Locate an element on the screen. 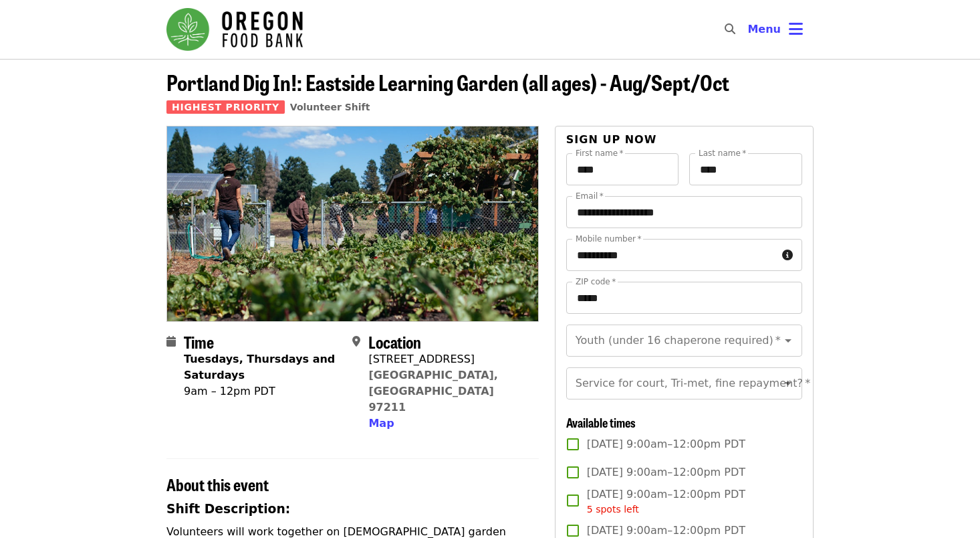  span: Available times is located at coordinates (601, 422).